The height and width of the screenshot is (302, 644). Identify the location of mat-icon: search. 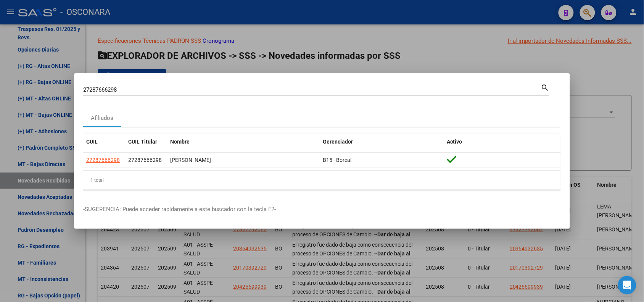
(545, 87).